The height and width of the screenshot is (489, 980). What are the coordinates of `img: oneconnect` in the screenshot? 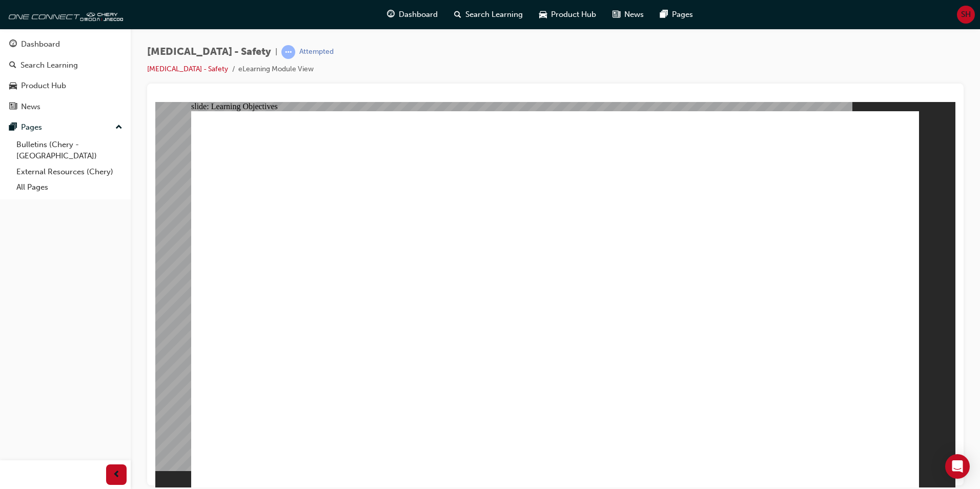 It's located at (64, 14).